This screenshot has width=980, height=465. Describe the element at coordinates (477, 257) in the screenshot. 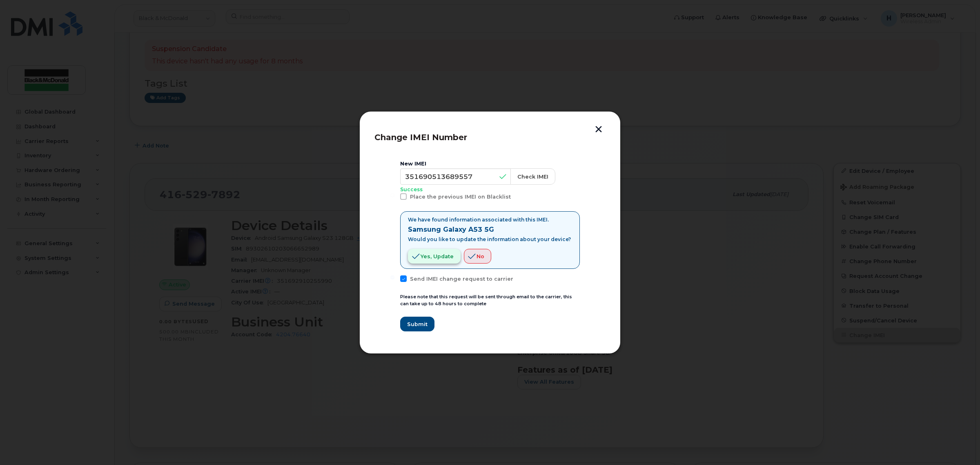

I see `button: No` at that location.